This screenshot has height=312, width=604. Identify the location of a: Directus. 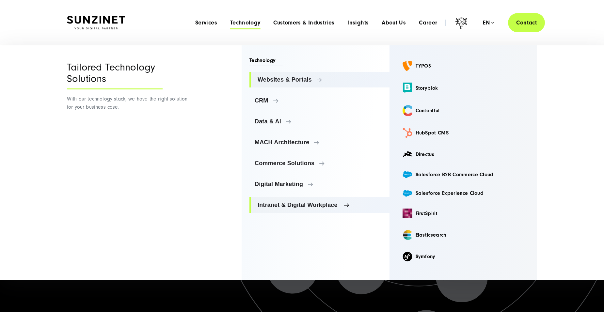
(463, 154).